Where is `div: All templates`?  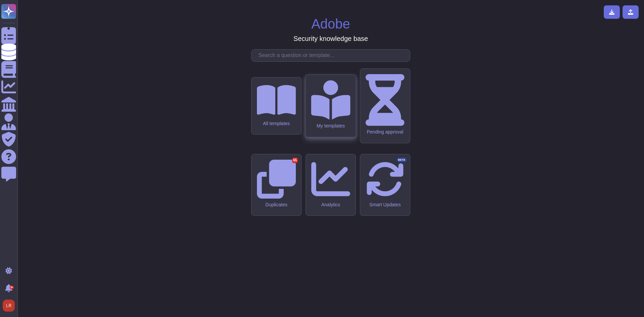
div: All templates is located at coordinates (277, 123).